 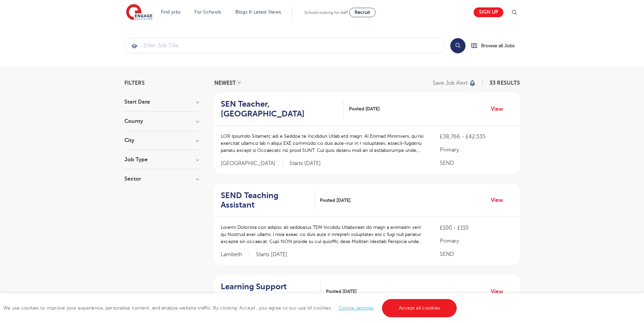 What do you see at coordinates (161, 159) in the screenshot?
I see `h3: Job Type` at bounding box center [161, 159].